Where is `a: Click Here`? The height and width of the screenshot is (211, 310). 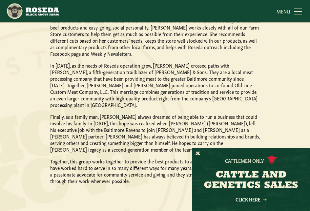 a: Click Here is located at coordinates (251, 199).